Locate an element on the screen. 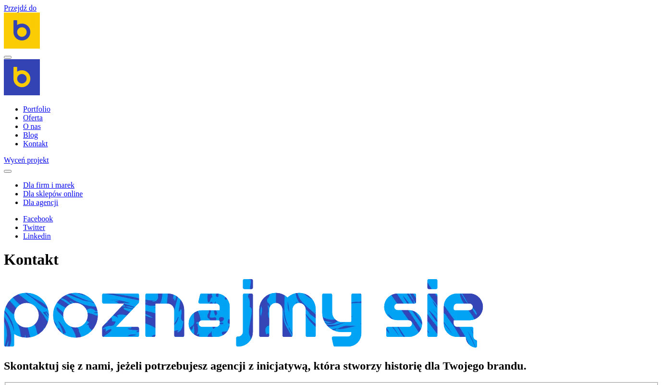 The image size is (663, 385). span: Linkedin is located at coordinates (37, 236).